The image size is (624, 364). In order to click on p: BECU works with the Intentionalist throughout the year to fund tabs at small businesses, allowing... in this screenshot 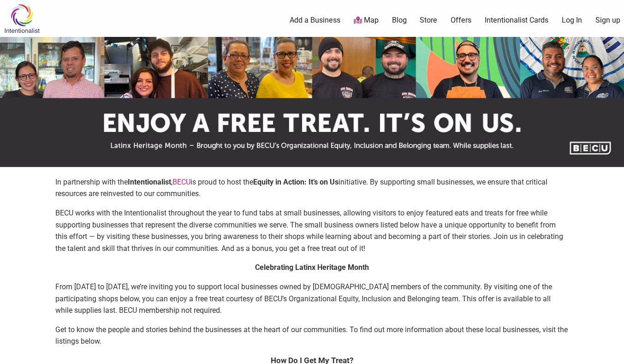, I will do `click(312, 231)`.